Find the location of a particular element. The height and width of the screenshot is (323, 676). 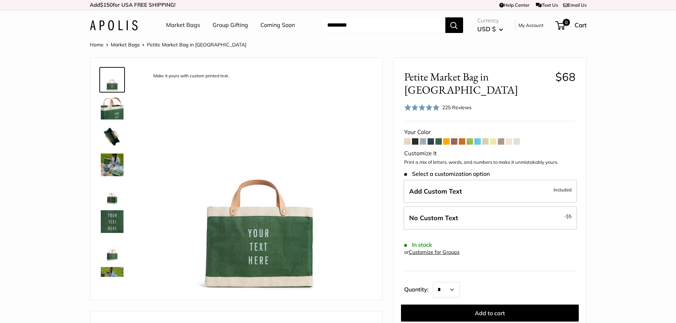

span: Currency is located at coordinates (490, 21).